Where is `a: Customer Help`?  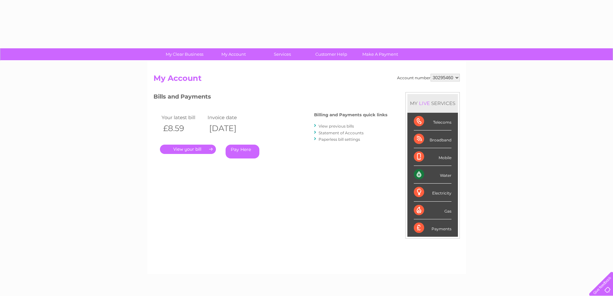
a: Customer Help is located at coordinates (331, 54).